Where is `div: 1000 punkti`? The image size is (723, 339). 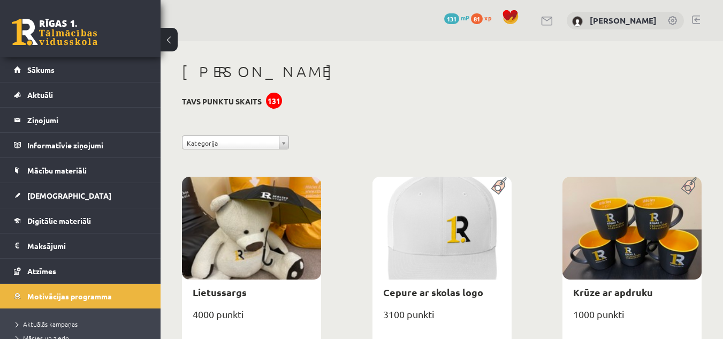
div: 1000 punkti is located at coordinates (632, 318).